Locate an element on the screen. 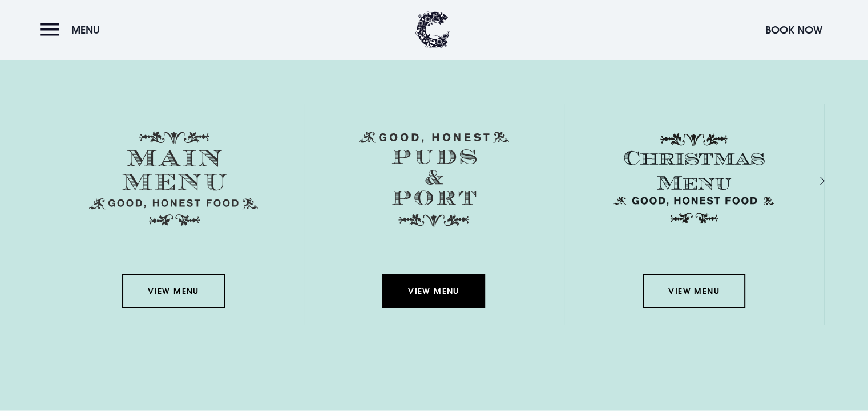  img: Menu main menu is located at coordinates (173, 179).